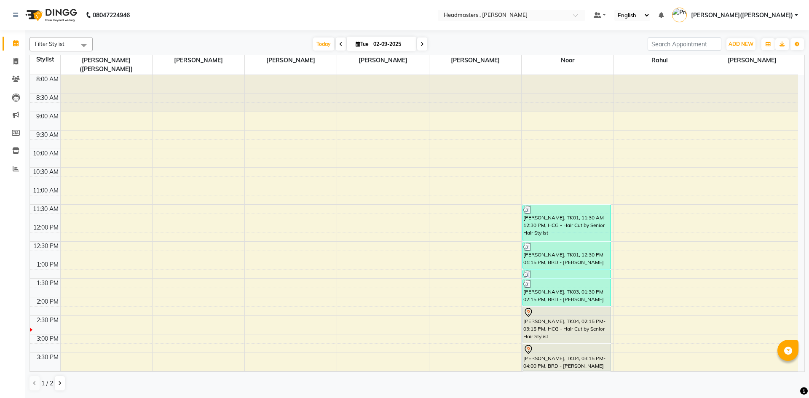  What do you see at coordinates (362, 44) in the screenshot?
I see `span: Tue` at bounding box center [362, 44].